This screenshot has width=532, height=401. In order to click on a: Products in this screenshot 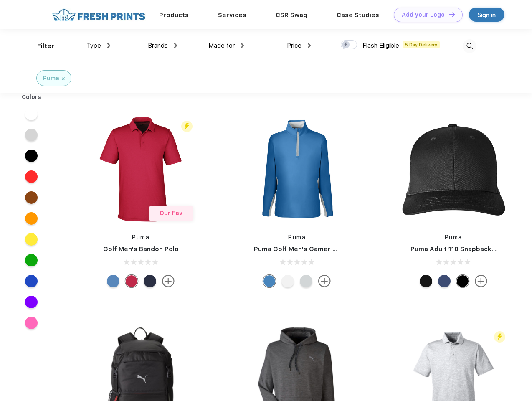, I will do `click(173, 15)`.